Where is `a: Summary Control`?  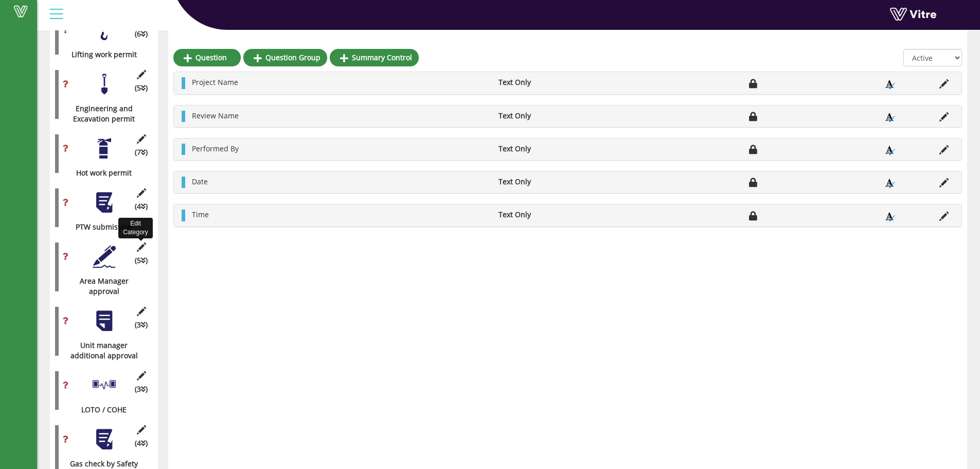
a: Summary Control is located at coordinates (374, 58).